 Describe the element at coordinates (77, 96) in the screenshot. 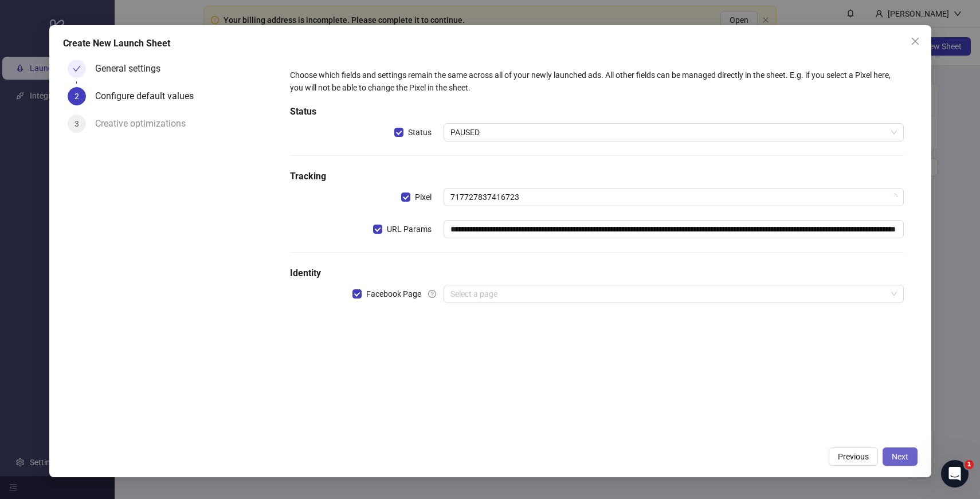

I see `span: 2` at that location.